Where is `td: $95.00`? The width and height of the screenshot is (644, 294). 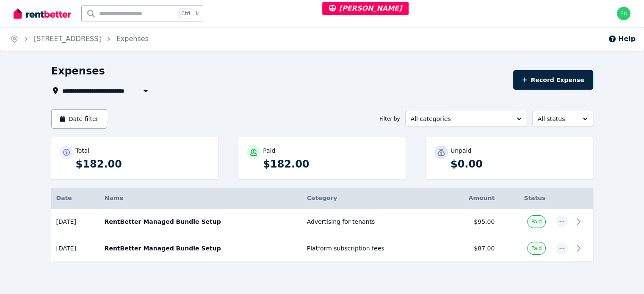
td: $95.00 is located at coordinates (471, 222).